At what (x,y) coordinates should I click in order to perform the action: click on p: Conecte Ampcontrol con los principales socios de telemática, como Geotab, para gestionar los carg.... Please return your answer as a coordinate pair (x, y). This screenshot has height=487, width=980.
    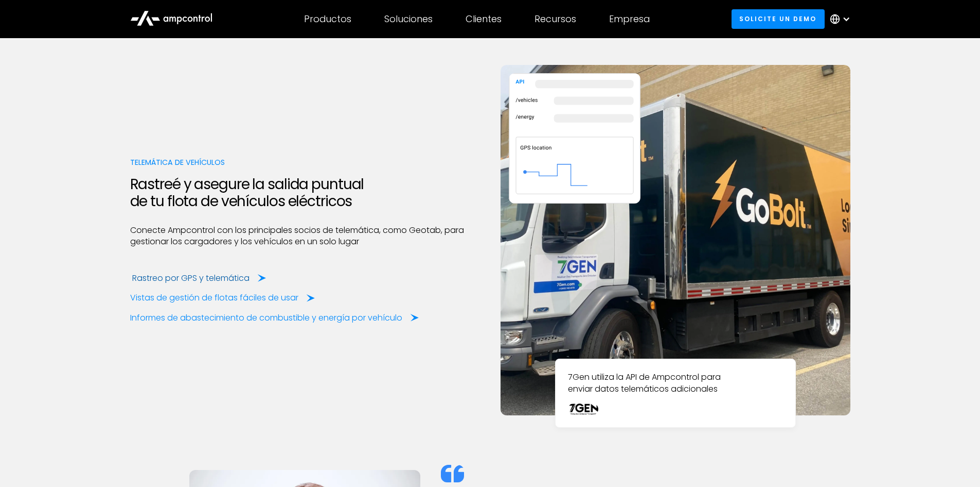
    Looking at the image, I should click on (305, 236).